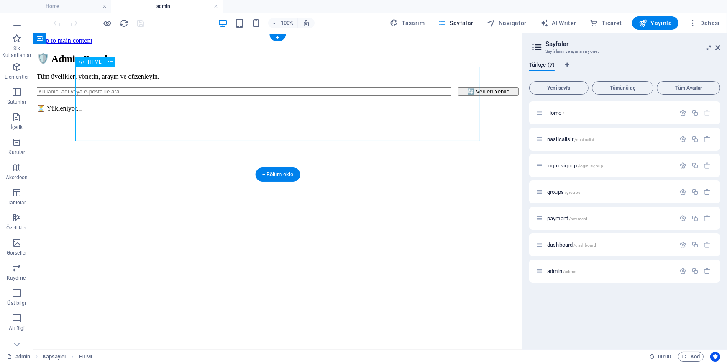 The image size is (727, 363). Describe the element at coordinates (689, 88) in the screenshot. I see `button: Tüm Ayarlar` at that location.